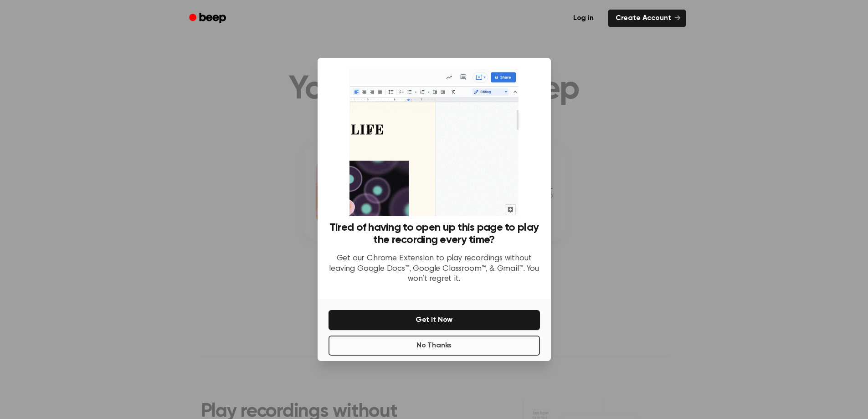 Image resolution: width=868 pixels, height=419 pixels. I want to click on img: Beep extension in action, so click(434, 142).